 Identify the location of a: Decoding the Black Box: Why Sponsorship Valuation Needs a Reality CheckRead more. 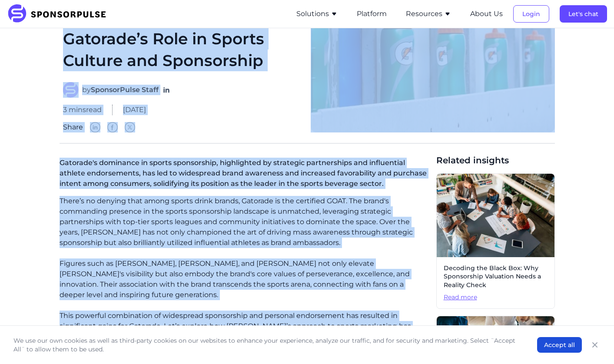
(495, 241).